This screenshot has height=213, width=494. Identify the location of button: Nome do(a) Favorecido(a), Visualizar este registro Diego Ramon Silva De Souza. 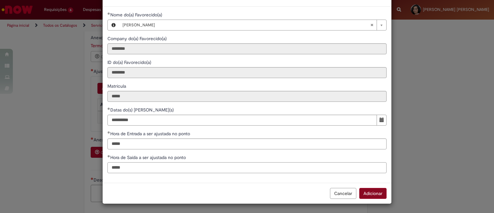
(114, 25).